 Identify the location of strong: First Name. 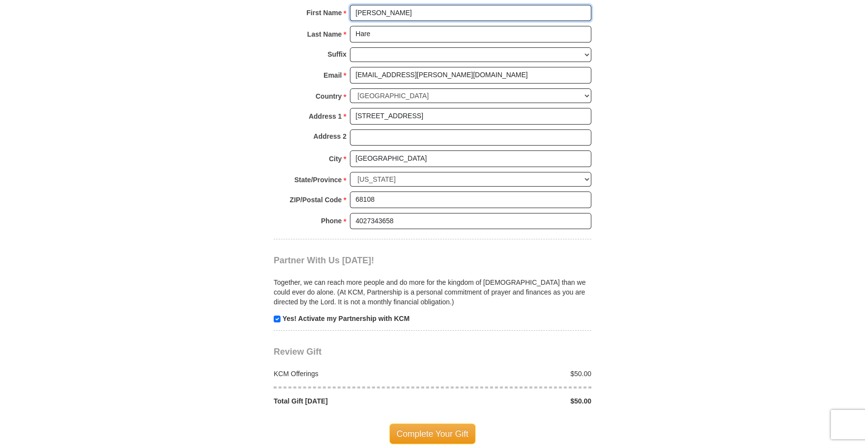
(324, 13).